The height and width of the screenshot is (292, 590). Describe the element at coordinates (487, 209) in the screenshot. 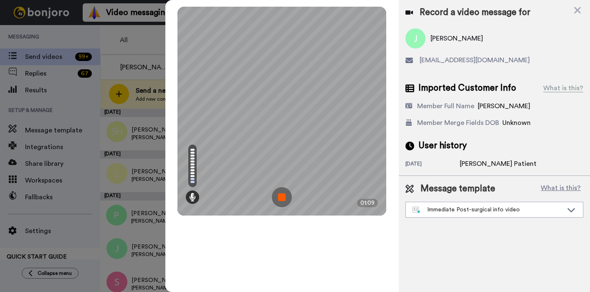

I see `div: Immediate Post-surgical info video` at that location.